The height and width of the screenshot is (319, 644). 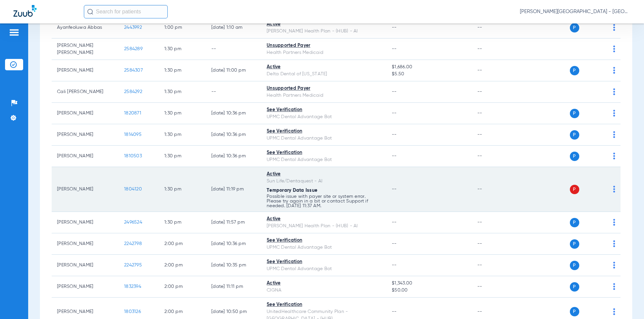 What do you see at coordinates (133, 92) in the screenshot?
I see `span: 2584292` at bounding box center [133, 92].